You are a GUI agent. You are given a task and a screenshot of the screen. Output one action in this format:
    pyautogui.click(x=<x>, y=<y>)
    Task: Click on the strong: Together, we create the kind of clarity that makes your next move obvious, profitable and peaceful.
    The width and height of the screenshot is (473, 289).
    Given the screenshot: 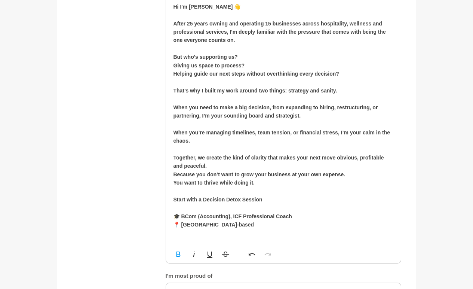 What is the action you would take?
    pyautogui.click(x=279, y=162)
    